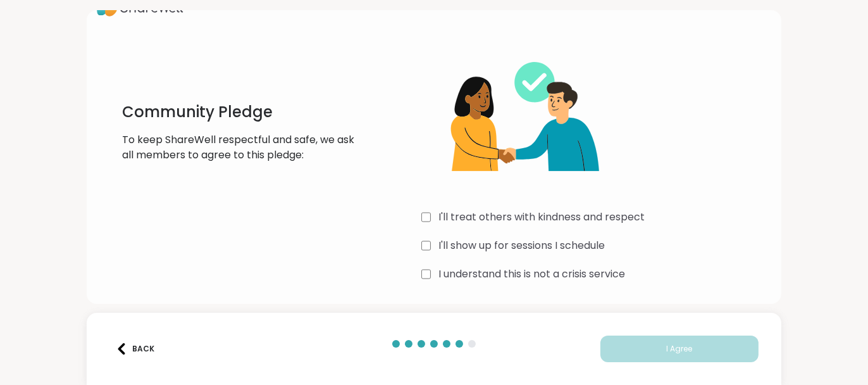  I want to click on h1: Community Pledge, so click(238, 112).